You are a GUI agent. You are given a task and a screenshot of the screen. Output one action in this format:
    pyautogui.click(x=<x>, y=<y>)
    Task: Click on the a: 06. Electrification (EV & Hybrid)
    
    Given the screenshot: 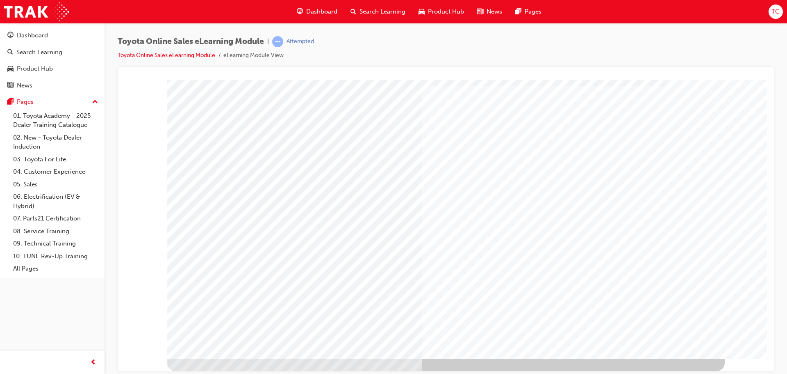 What is the action you would take?
    pyautogui.click(x=55, y=201)
    